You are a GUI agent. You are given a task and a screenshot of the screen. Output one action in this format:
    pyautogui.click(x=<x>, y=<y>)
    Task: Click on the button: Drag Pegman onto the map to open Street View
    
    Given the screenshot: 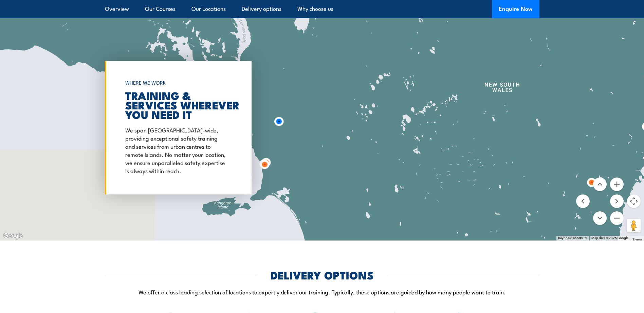 What is the action you would take?
    pyautogui.click(x=633, y=226)
    